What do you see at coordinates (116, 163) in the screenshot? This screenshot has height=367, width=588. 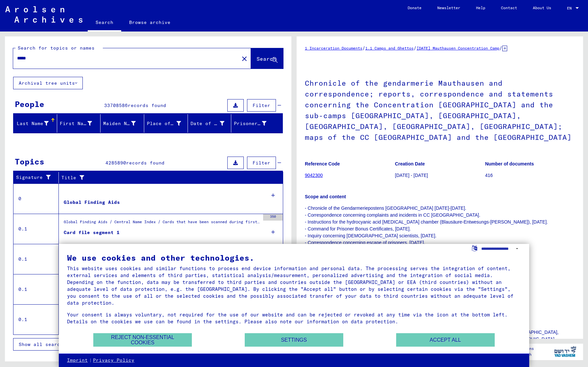 I see `span: 4285890` at bounding box center [116, 163].